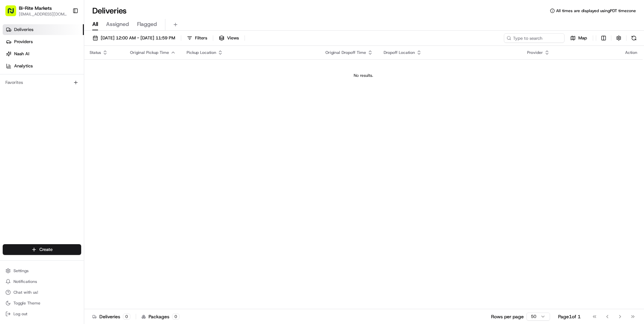  Describe the element at coordinates (233, 38) in the screenshot. I see `span: Views` at that location.